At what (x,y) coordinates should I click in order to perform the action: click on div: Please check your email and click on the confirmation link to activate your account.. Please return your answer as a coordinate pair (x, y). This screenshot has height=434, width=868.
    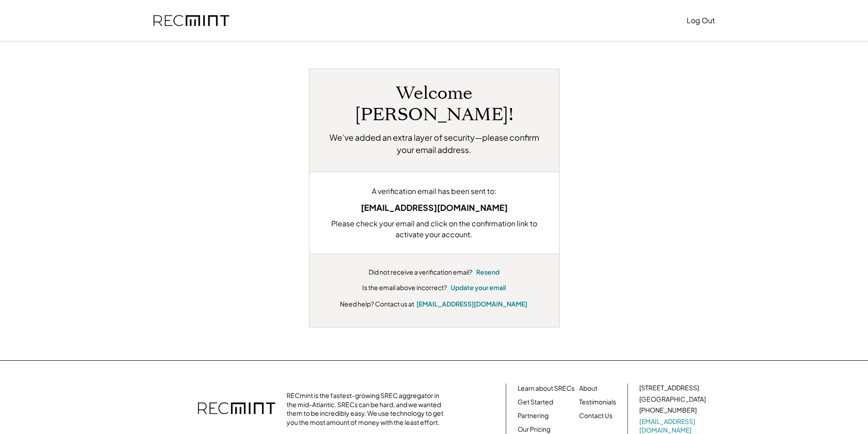
    Looking at the image, I should click on (434, 229).